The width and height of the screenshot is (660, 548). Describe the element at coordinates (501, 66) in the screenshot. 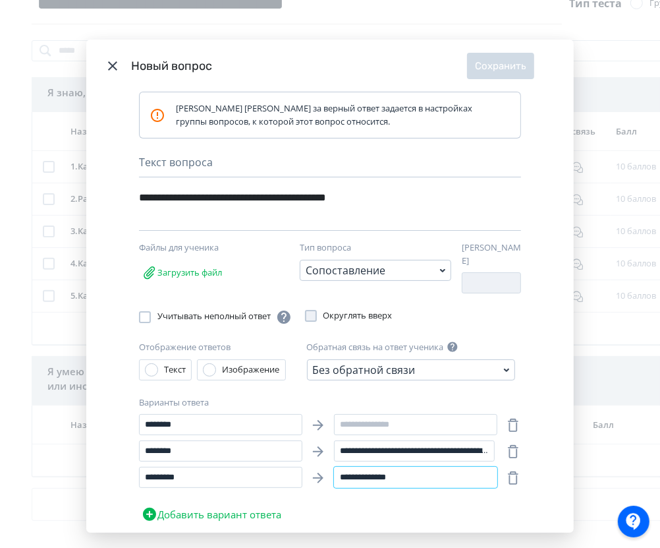

I see `button: Сохранить` at that location.